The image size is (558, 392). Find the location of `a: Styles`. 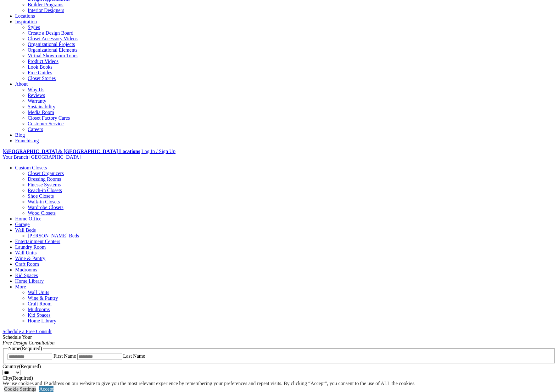

a: Styles is located at coordinates (34, 27).